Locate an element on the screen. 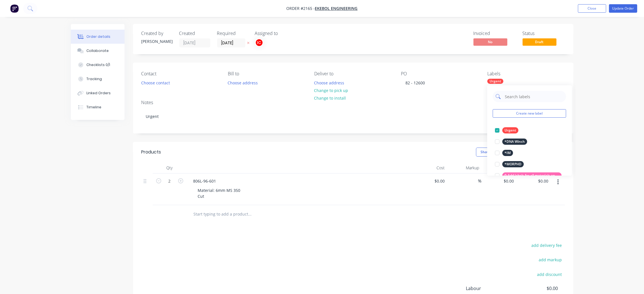  div: 0-Add labels for all materials and processes here is located at coordinates (532, 175).